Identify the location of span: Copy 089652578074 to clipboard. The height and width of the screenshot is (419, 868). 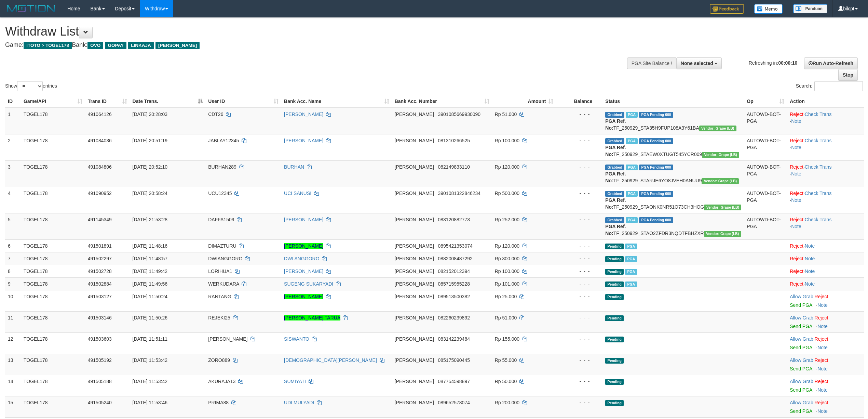
(453, 403).